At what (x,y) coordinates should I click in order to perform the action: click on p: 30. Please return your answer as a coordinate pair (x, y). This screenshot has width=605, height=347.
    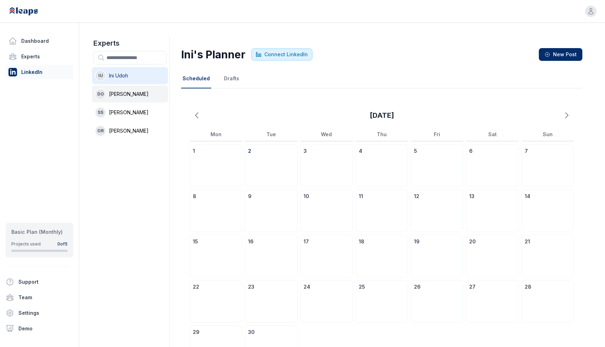
    Looking at the image, I should click on (271, 332).